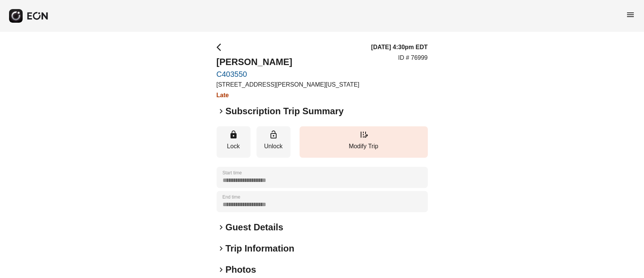  I want to click on a: C403550, so click(288, 74).